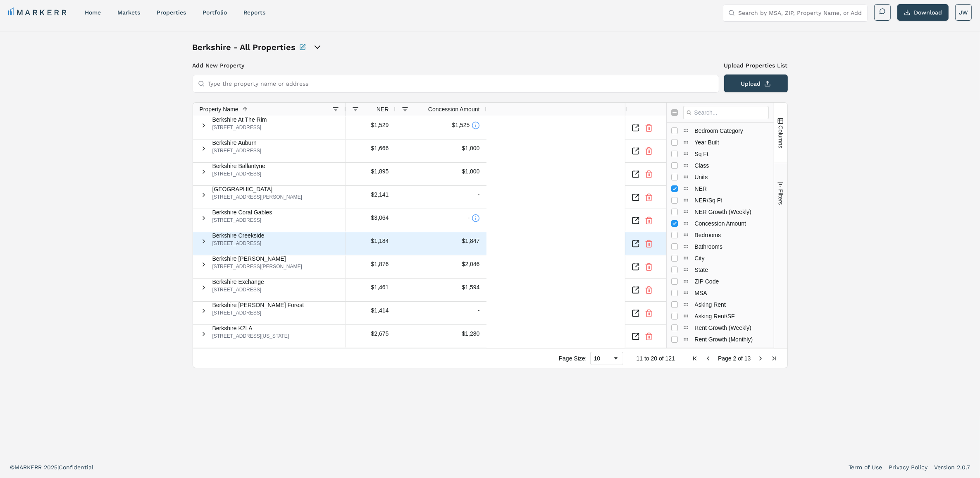 The width and height of the screenshot is (980, 478). I want to click on span: JW, so click(963, 12).